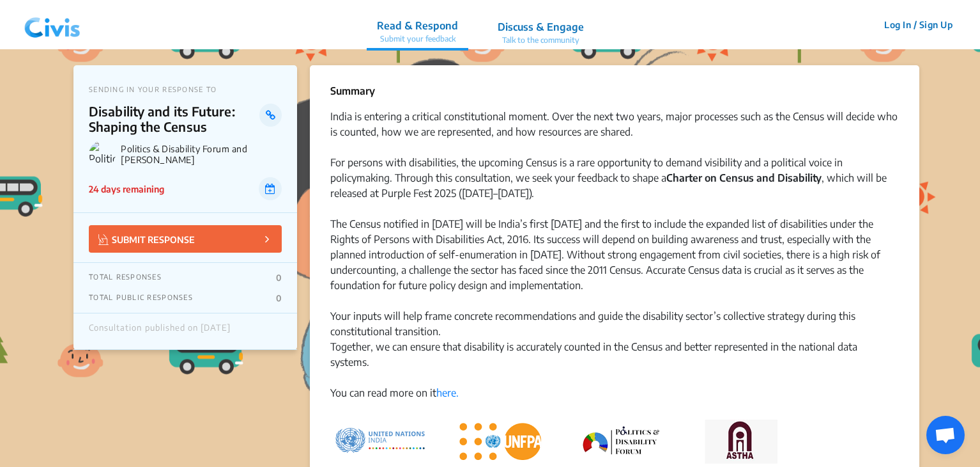  What do you see at coordinates (946, 435) in the screenshot?
I see `div: Open chat` at bounding box center [946, 435].